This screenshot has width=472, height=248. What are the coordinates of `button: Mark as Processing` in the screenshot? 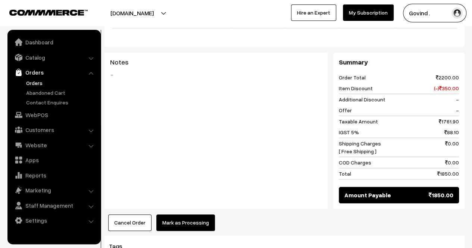 It's located at (186, 223).